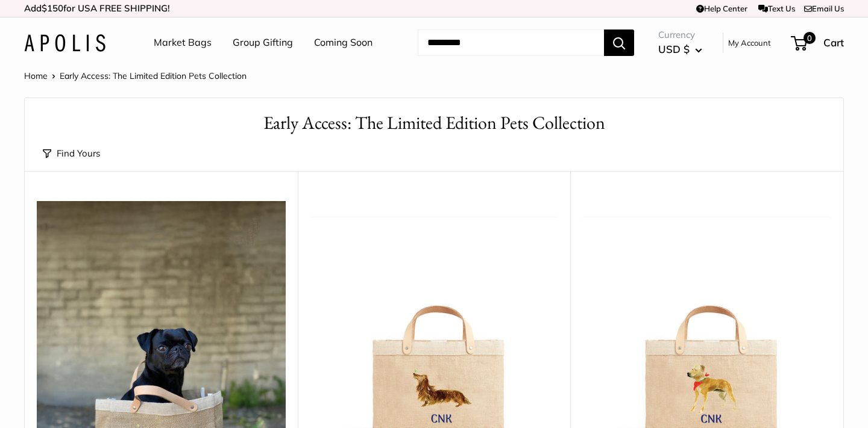  Describe the element at coordinates (776, 8) in the screenshot. I see `a: Text Us` at that location.